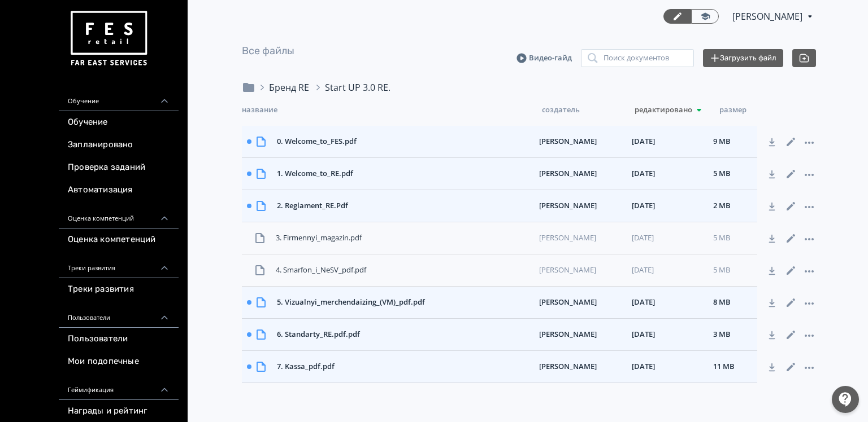 Image resolution: width=868 pixels, height=422 pixels. Describe the element at coordinates (404, 335) in the screenshot. I see `div: 6. Standarty_RE.pdf.pdf` at that location.